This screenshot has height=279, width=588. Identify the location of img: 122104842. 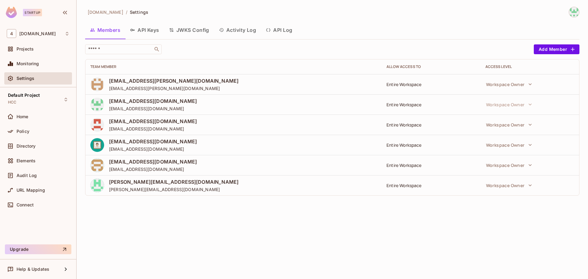
(97, 84).